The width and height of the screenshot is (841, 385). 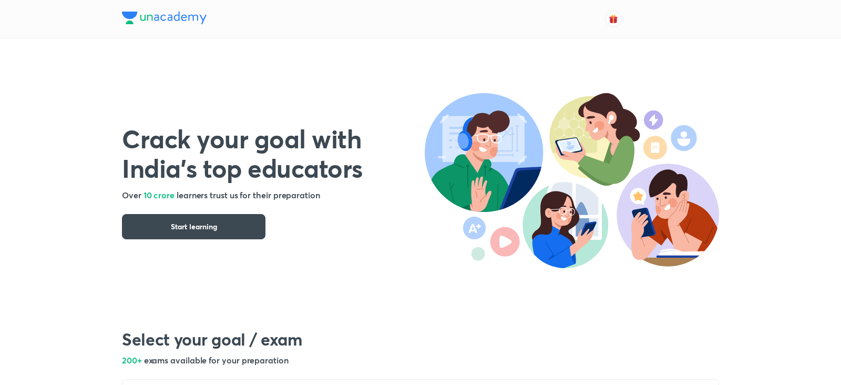 What do you see at coordinates (421, 339) in the screenshot?
I see `h2: Select your goal / exam` at bounding box center [421, 339].